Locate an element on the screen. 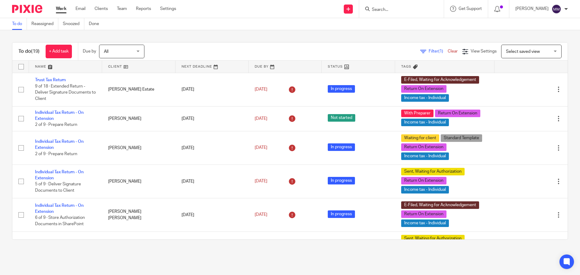 This screenshot has width=580, height=275. span: Get Support is located at coordinates (470, 9).